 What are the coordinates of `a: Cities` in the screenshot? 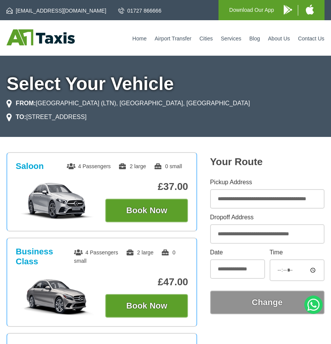 It's located at (206, 39).